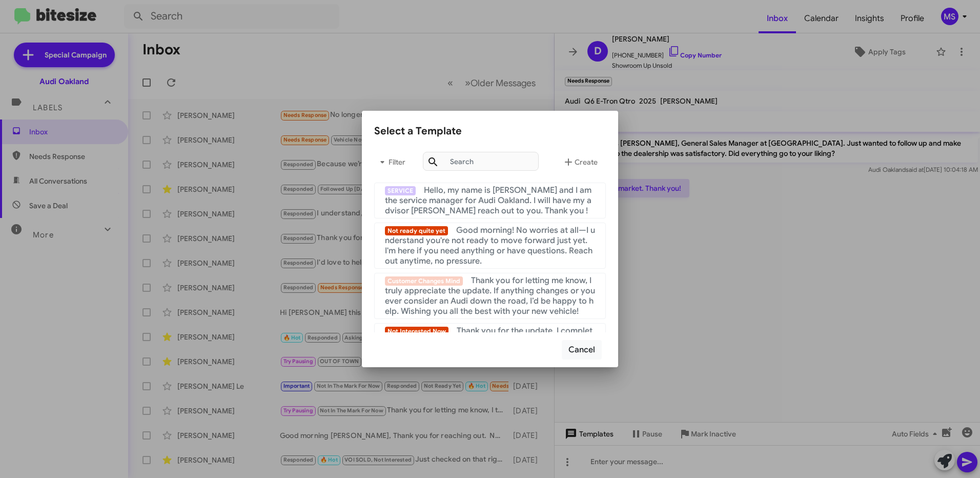 The height and width of the screenshot is (478, 980). What do you see at coordinates (424, 281) in the screenshot?
I see `span: Customer Changes Mind` at bounding box center [424, 281].